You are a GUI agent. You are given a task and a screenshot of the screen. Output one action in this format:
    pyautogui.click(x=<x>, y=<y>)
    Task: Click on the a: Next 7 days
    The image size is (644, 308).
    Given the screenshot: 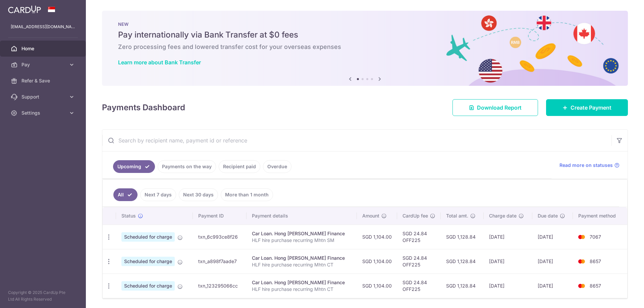 What is the action you would take?
    pyautogui.click(x=158, y=195)
    